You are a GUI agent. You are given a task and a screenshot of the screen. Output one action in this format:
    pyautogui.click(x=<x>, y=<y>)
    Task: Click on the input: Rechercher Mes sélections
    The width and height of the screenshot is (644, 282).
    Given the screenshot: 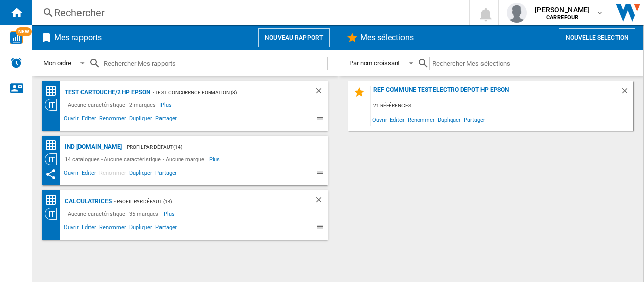 What is the action you would take?
    pyautogui.click(x=531, y=63)
    